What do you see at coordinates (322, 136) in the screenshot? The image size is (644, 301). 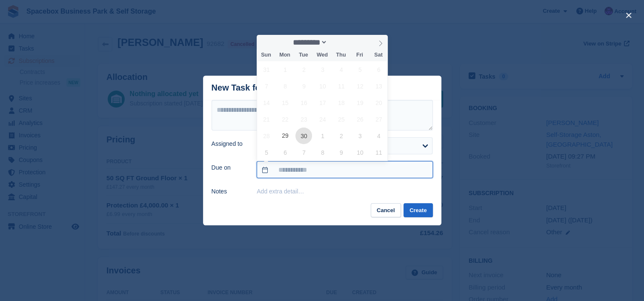 I see `span: October 1, 2025` at bounding box center [322, 136].